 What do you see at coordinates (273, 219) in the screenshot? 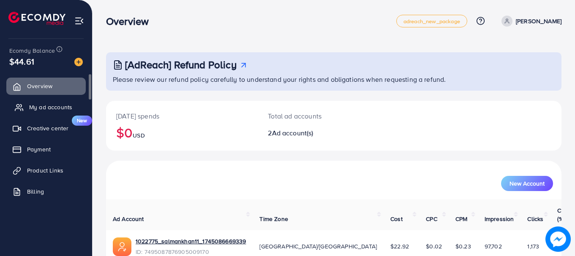
I see `span: Time Zone` at bounding box center [273, 219].